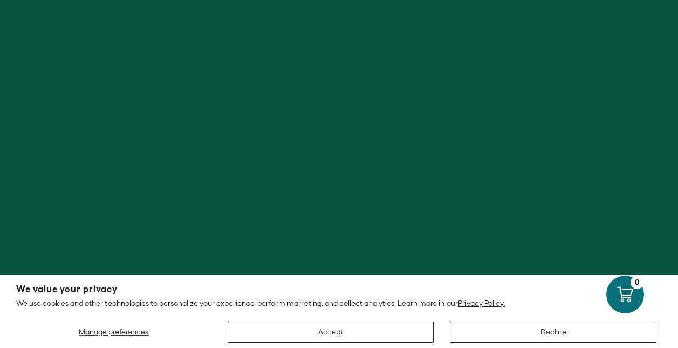  Describe the element at coordinates (481, 303) in the screenshot. I see `a: Privacy Policy.` at that location.